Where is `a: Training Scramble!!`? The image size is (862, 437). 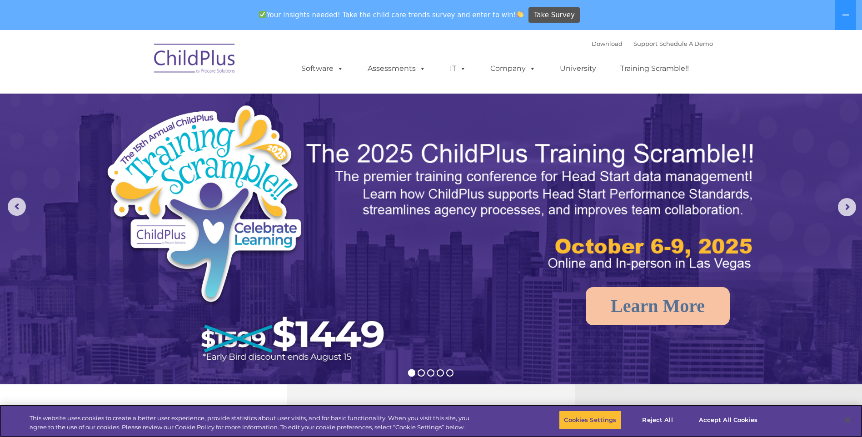
a: Training Scramble!! is located at coordinates (654, 69).